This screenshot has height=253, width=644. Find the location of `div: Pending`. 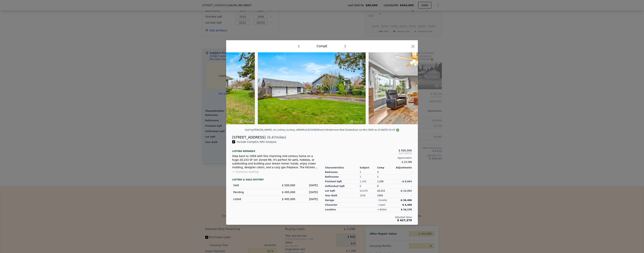

div: Pending is located at coordinates (253, 192).